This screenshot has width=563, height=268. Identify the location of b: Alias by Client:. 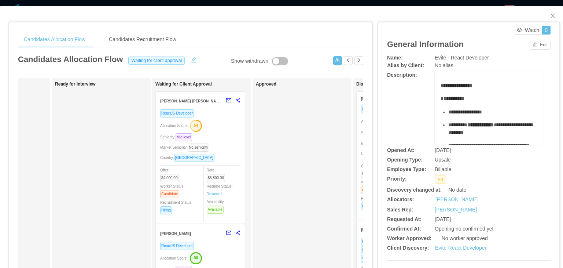
(406, 65).